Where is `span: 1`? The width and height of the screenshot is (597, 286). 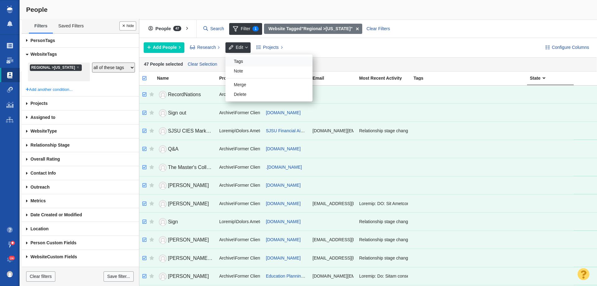
span: 1 is located at coordinates (256, 29).